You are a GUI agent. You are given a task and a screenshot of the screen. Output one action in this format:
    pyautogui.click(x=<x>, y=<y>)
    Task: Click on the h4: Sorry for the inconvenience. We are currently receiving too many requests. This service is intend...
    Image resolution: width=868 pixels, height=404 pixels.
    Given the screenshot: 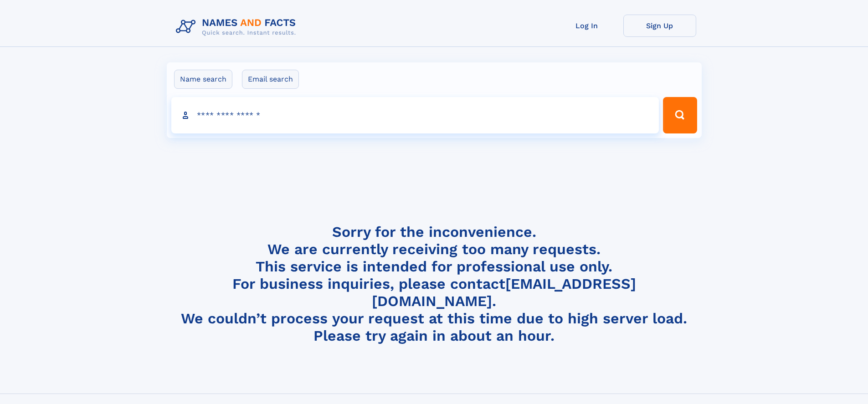 What is the action you would take?
    pyautogui.click(x=434, y=284)
    